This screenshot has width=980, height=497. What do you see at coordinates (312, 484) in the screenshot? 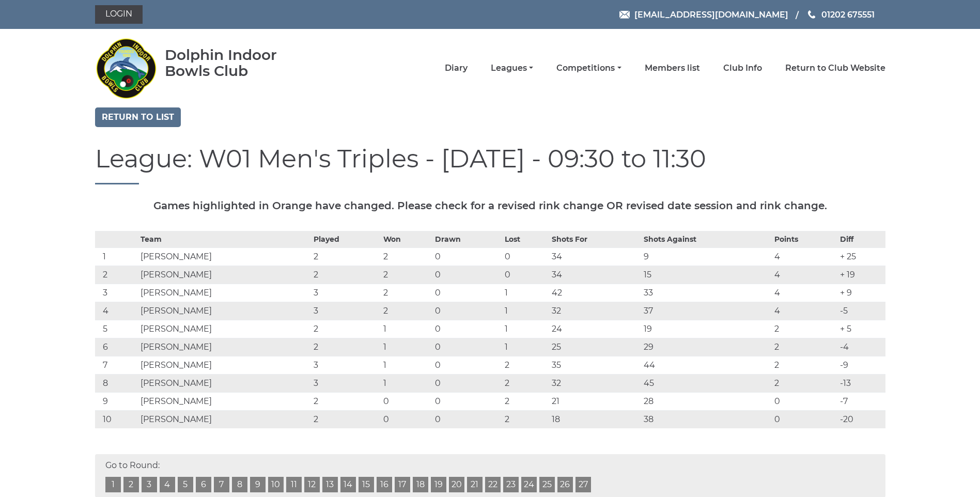
I see `a: 12` at bounding box center [312, 484].